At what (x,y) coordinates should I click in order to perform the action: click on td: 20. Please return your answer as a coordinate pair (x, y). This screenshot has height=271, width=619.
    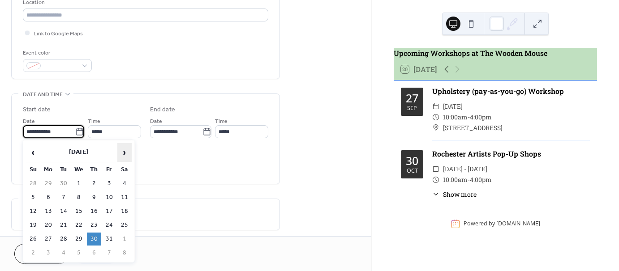
    Looking at the image, I should click on (48, 225).